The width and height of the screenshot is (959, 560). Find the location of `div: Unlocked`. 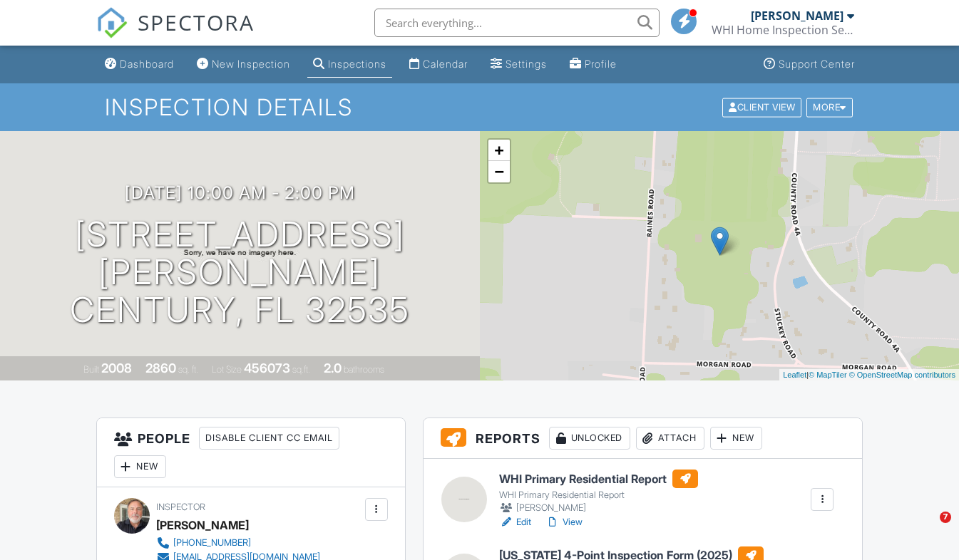

div: Unlocked is located at coordinates (590, 438).